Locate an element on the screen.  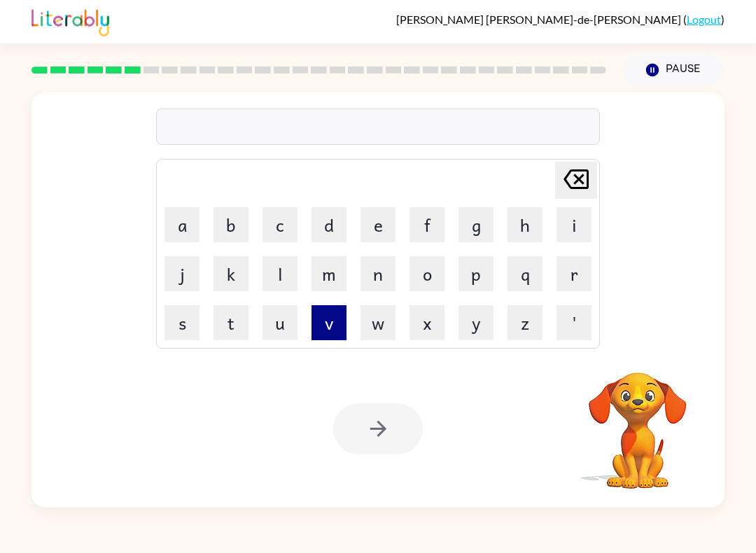
button: r is located at coordinates (574, 273).